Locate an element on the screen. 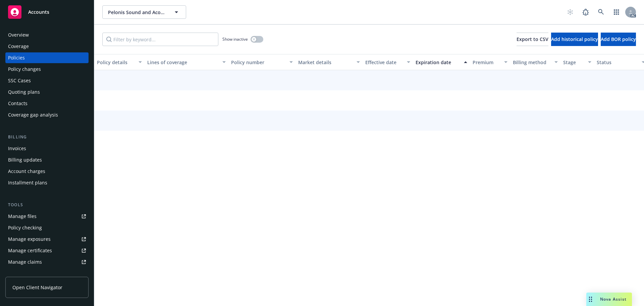 This screenshot has width=644, height=306. span: Nova Assist is located at coordinates (613, 299).